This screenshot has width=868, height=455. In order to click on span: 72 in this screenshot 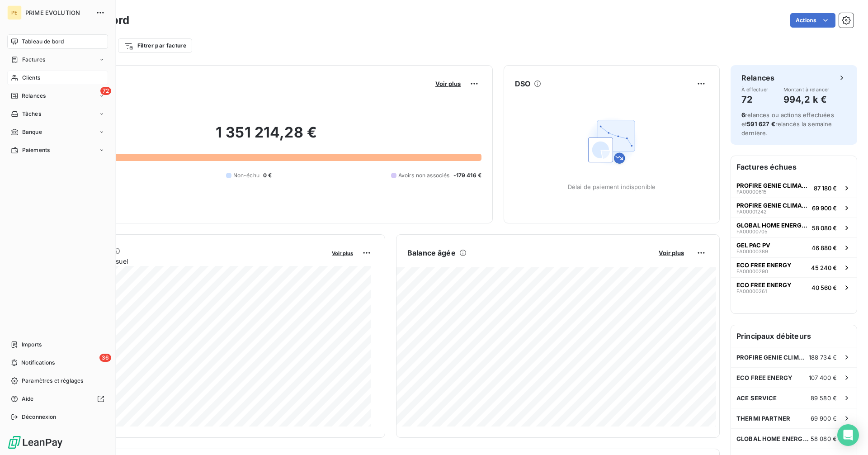, I will do `click(105, 91)`.